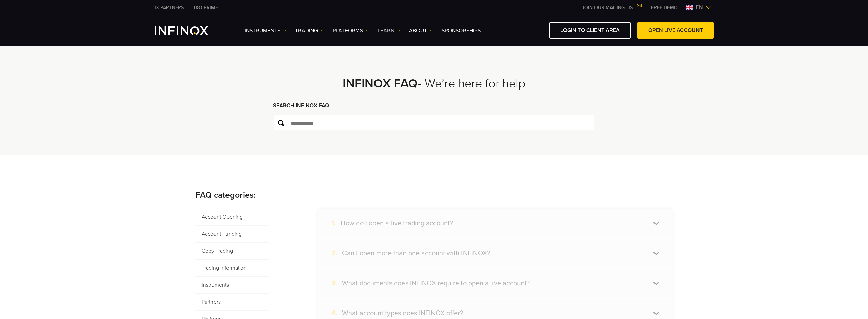  What do you see at coordinates (337, 254) in the screenshot?
I see `span: 2.` at bounding box center [337, 254].